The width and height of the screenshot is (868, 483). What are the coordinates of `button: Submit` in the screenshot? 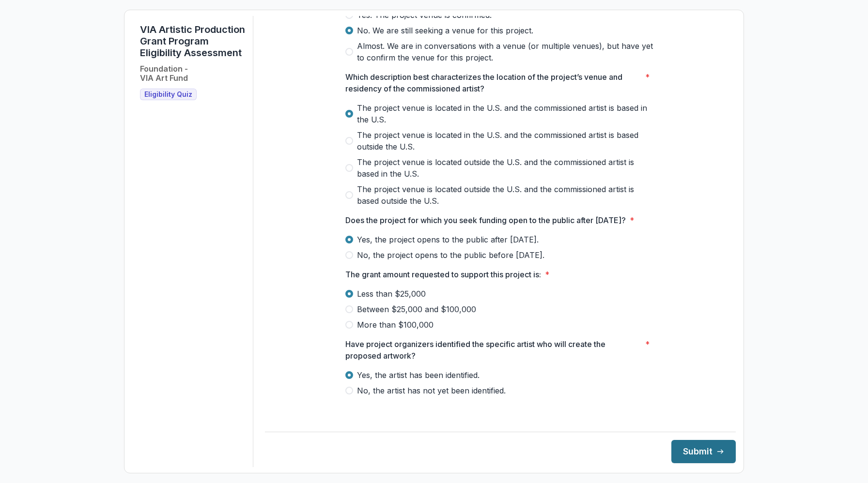 It's located at (703, 452).